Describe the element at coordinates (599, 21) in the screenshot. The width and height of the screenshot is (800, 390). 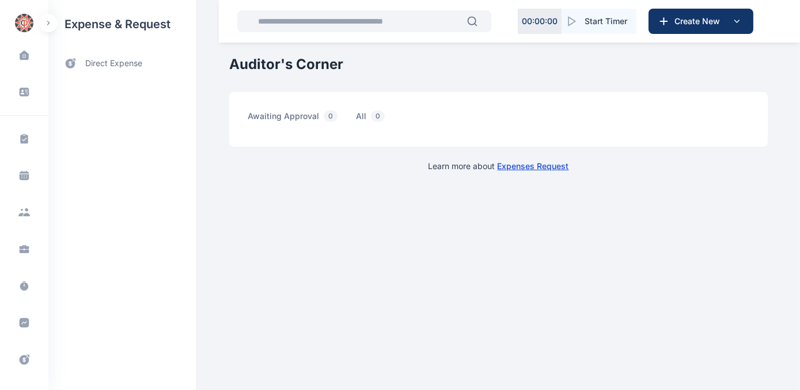
I see `button: Start Timer` at that location.